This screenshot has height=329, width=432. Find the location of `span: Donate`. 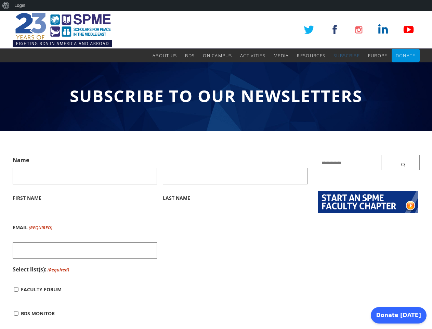

span: Donate is located at coordinates (406, 55).